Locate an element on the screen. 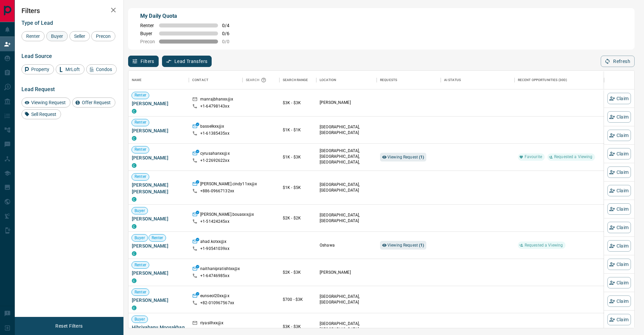 Image resolution: width=644 pixels, height=335 pixels. span: Precon is located at coordinates (103, 36).